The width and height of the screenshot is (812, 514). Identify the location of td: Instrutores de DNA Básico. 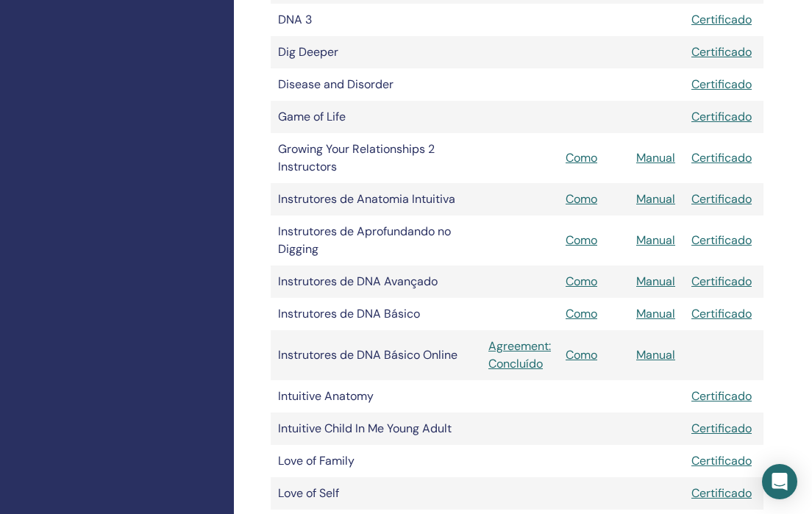
(376, 314).